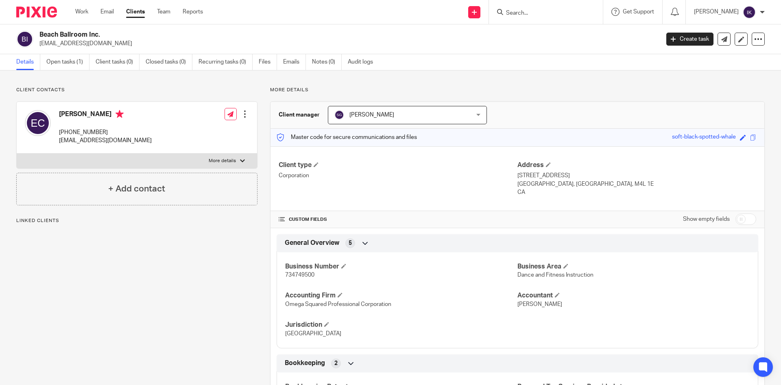  What do you see at coordinates (363, 62) in the screenshot?
I see `a: Audit logs` at bounding box center [363, 62].